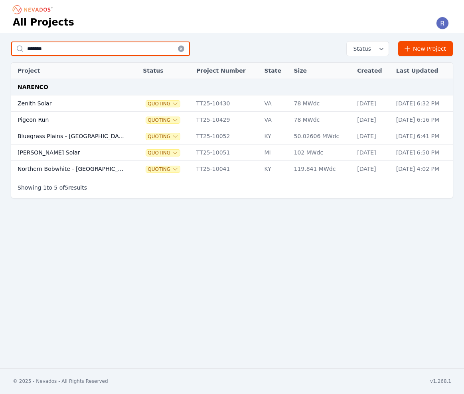 Image resolution: width=464 pixels, height=394 pixels. I want to click on td: Pigeon Run, so click(70, 120).